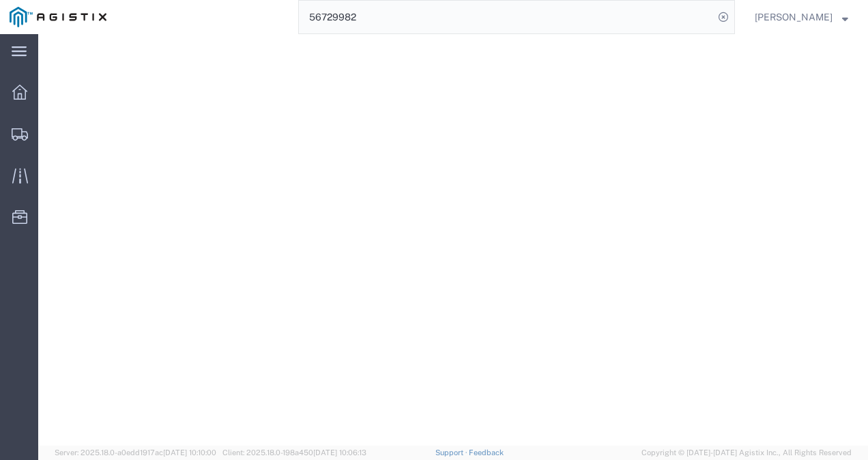  I want to click on img: logo, so click(58, 17).